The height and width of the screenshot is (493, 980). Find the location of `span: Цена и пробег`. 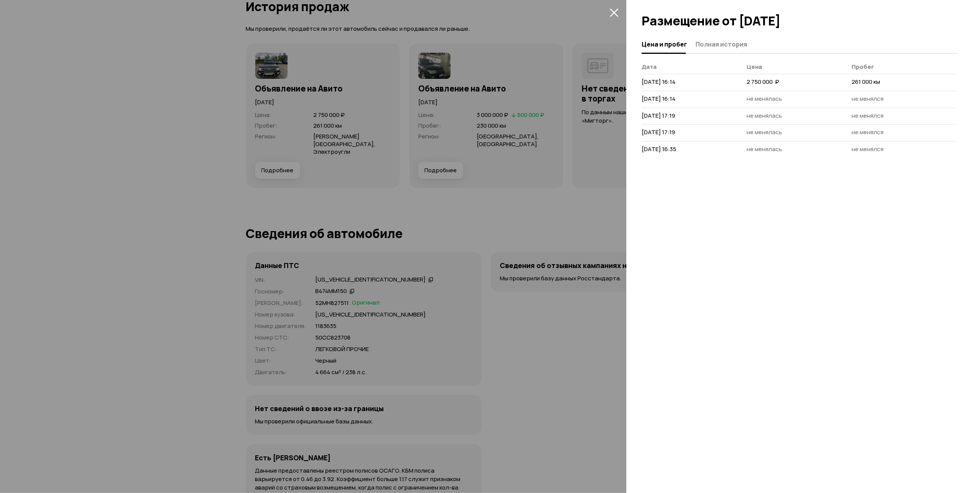

span: Цена и пробег is located at coordinates (664, 44).